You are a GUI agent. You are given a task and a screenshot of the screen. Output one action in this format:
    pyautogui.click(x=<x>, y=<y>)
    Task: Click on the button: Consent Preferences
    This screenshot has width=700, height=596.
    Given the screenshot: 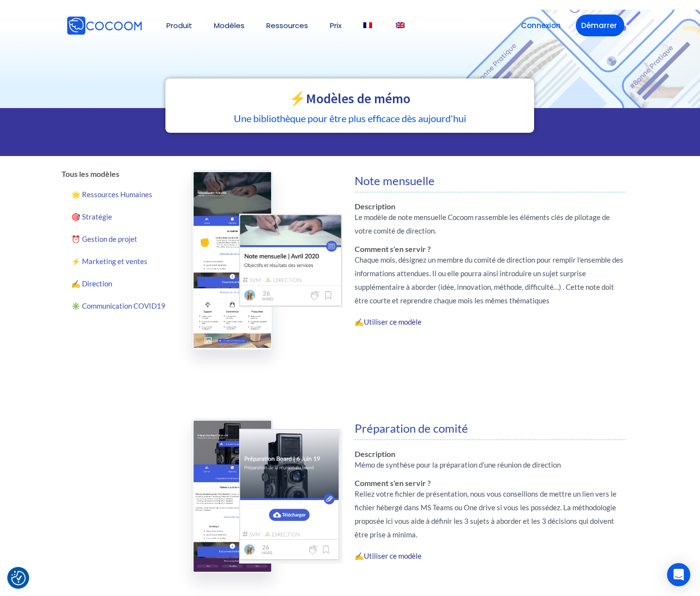 What is the action you would take?
    pyautogui.click(x=18, y=578)
    